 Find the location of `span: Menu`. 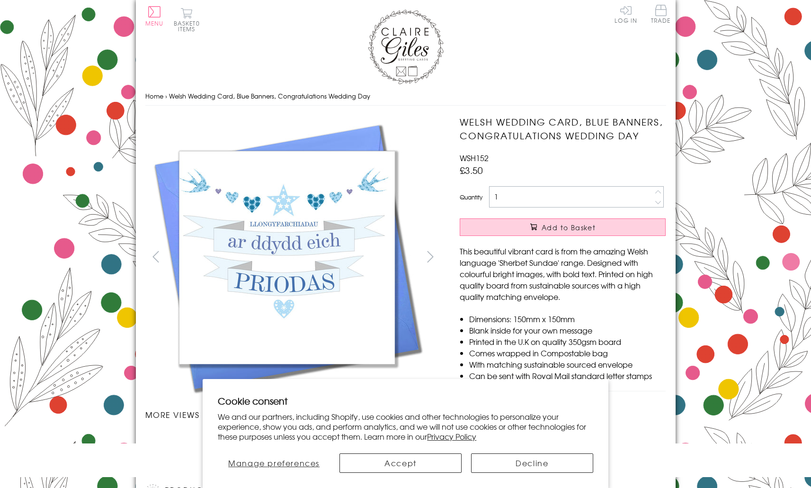

span: Menu is located at coordinates (154, 23).